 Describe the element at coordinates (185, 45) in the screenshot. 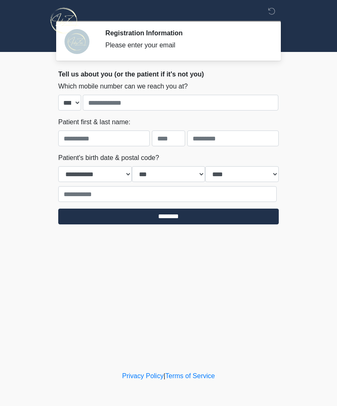

I see `div: Please enter your email` at that location.